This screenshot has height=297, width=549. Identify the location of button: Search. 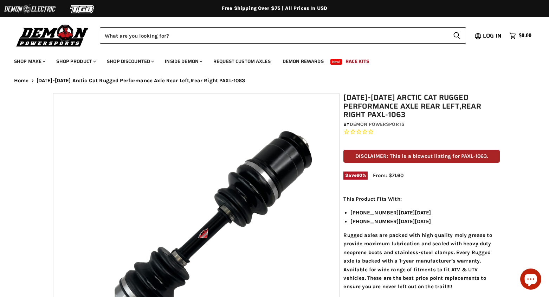
(456, 35).